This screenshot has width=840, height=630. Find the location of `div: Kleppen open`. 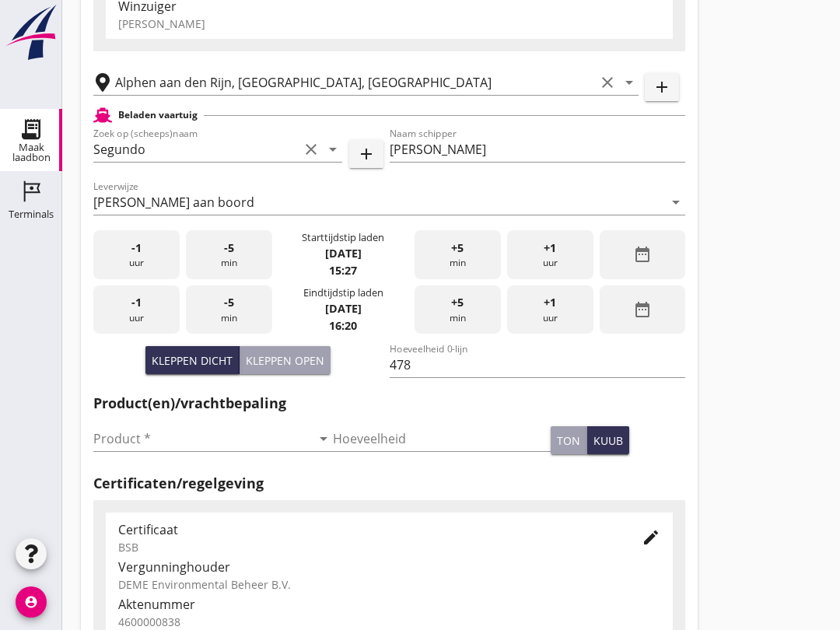

div: Kleppen open is located at coordinates (285, 360).